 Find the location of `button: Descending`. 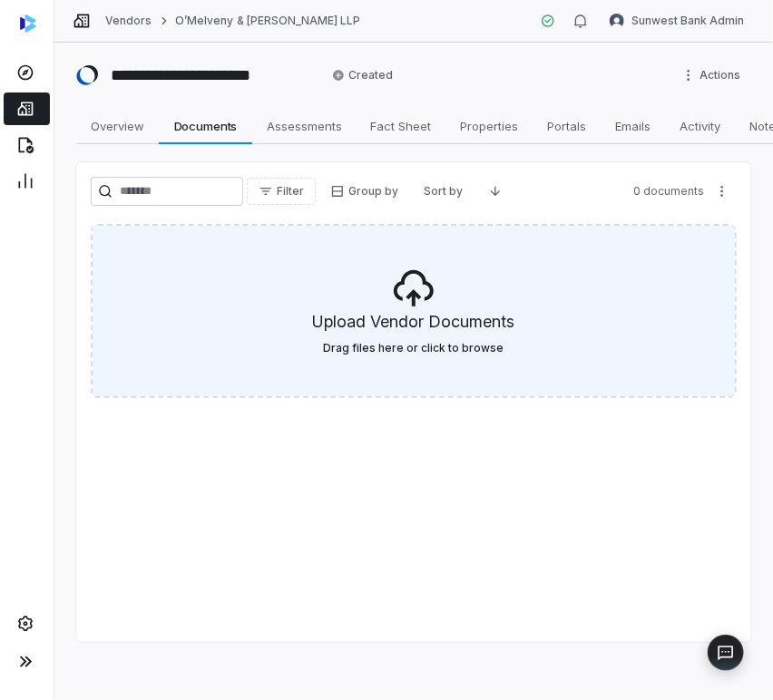

button: Descending is located at coordinates (495, 192).